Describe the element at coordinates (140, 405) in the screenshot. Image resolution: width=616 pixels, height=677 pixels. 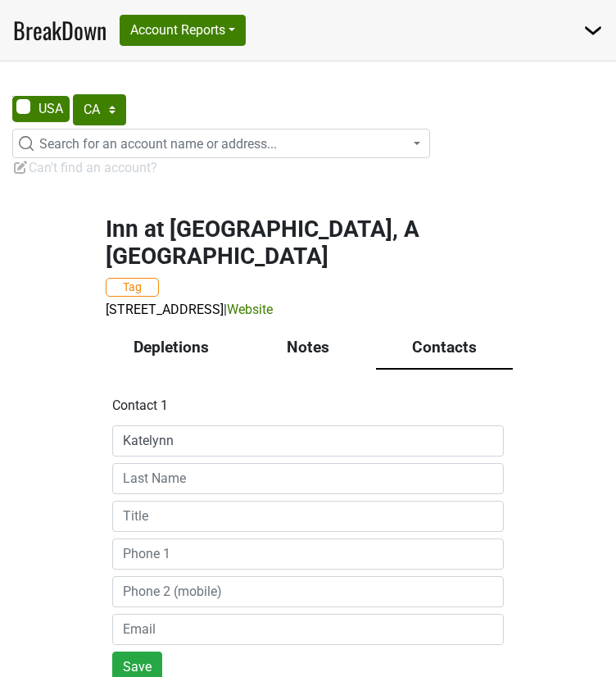
I see `label: Contact 1` at that location.